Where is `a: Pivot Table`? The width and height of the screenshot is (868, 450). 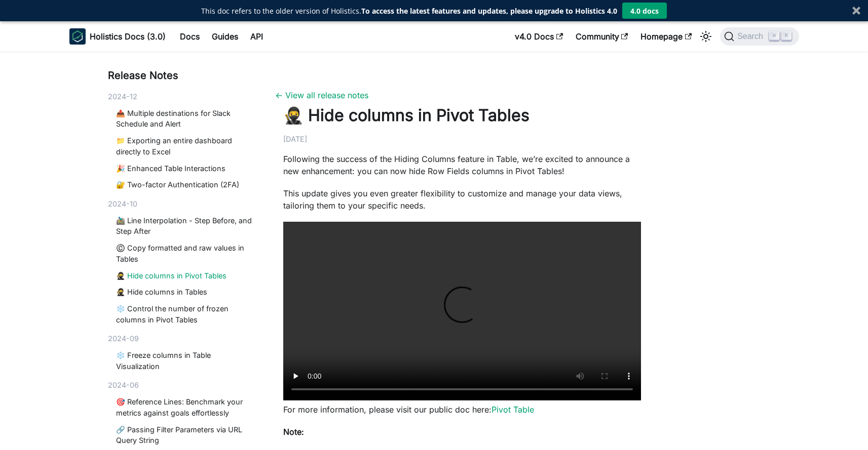
a: Pivot Table is located at coordinates (513, 409).